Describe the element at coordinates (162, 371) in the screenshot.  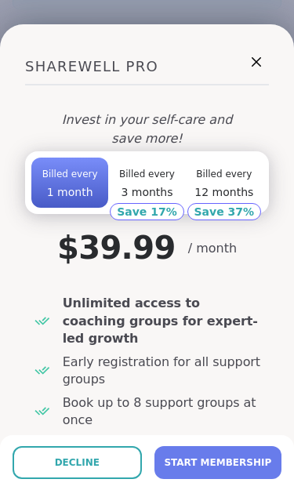
I see `span: Early registration for all support groups` at that location.